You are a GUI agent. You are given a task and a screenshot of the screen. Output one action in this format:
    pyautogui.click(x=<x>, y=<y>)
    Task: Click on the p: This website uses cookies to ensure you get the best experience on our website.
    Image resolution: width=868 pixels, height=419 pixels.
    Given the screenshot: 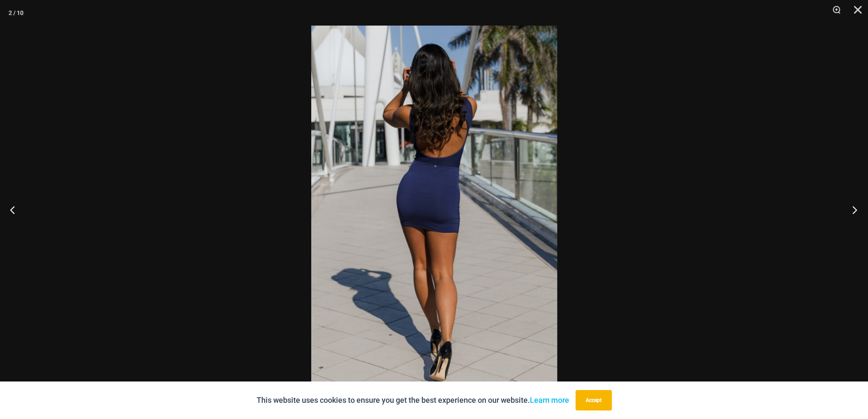 What is the action you would take?
    pyautogui.click(x=413, y=400)
    